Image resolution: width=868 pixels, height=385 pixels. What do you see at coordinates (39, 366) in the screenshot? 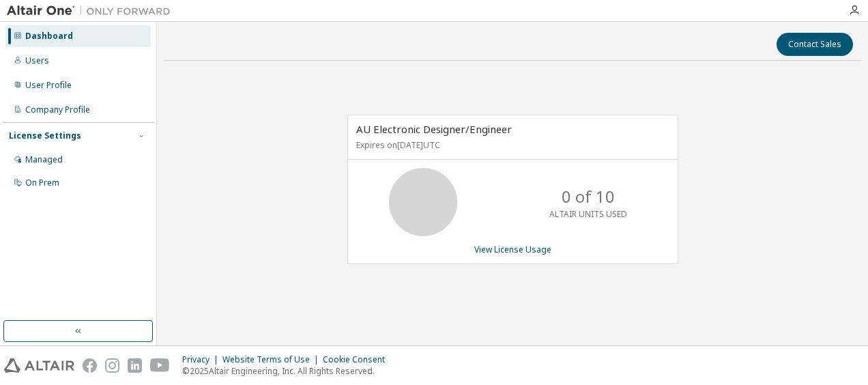
I see `img: altair_logo.svg` at bounding box center [39, 366].